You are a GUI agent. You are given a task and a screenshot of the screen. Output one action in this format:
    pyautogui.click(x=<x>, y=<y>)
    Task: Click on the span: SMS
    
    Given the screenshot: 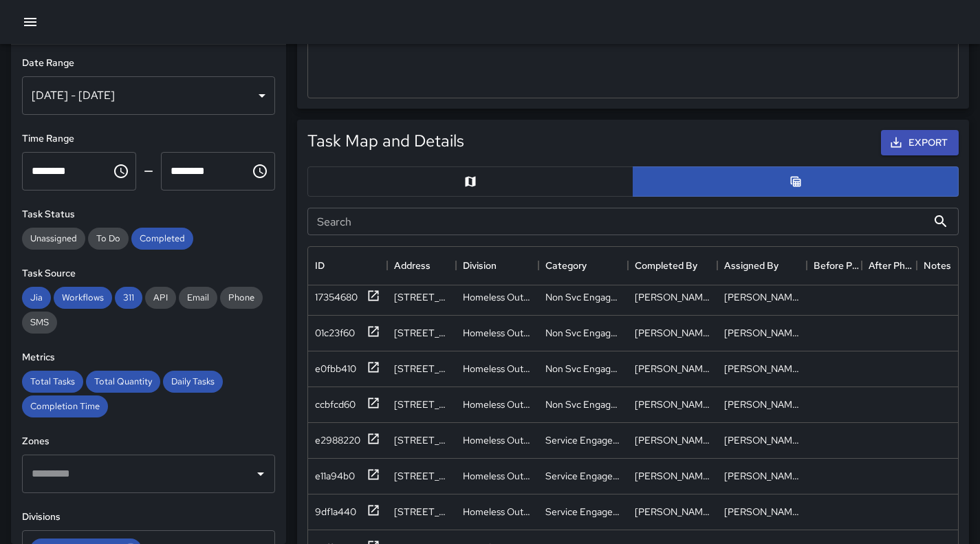 What is the action you would take?
    pyautogui.click(x=40, y=322)
    